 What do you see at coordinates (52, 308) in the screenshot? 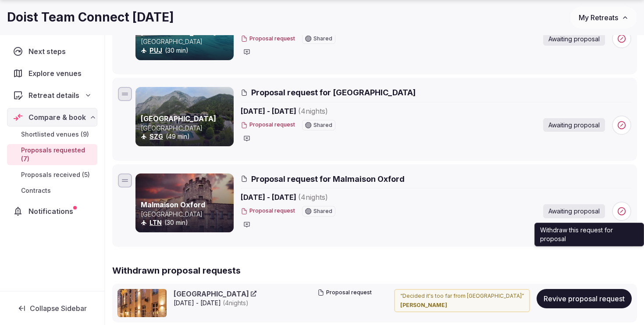
I see `button: Collapse Sidebar` at bounding box center [52, 308].